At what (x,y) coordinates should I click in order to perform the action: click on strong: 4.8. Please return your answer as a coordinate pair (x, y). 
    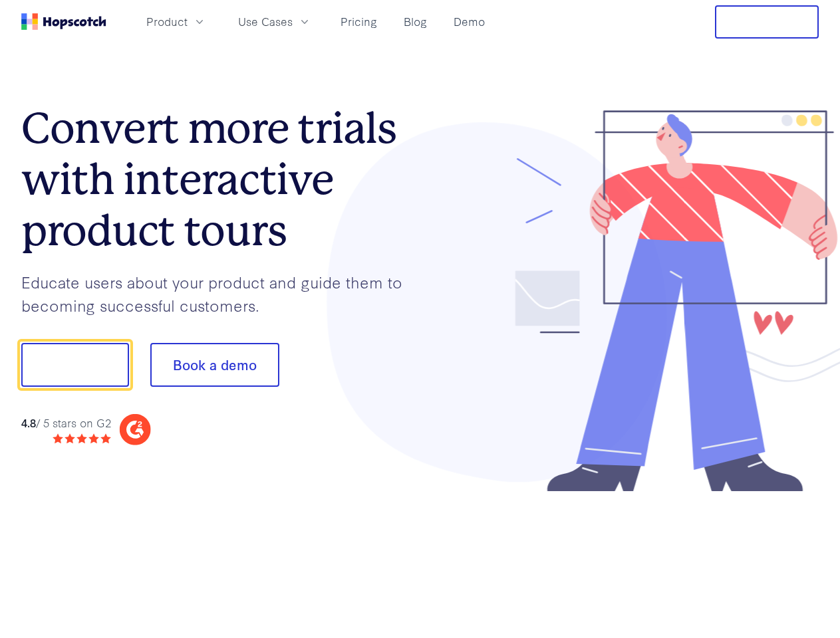
    Looking at the image, I should click on (28, 422).